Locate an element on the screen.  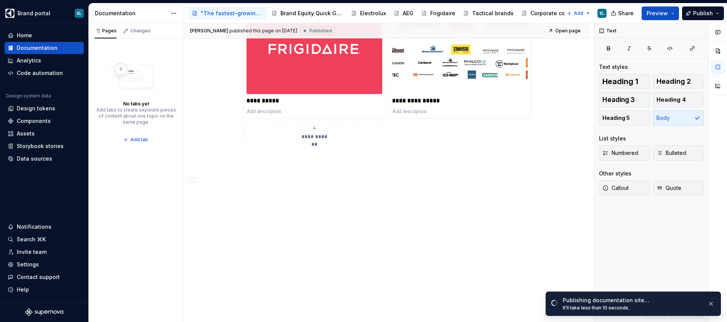
span: Add is located at coordinates (578, 13).